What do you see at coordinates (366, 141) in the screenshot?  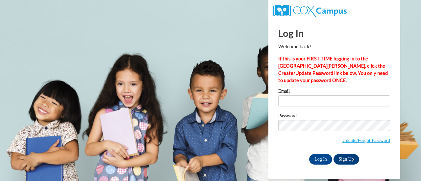 I see `a: Update/Forgot Password` at bounding box center [366, 141].